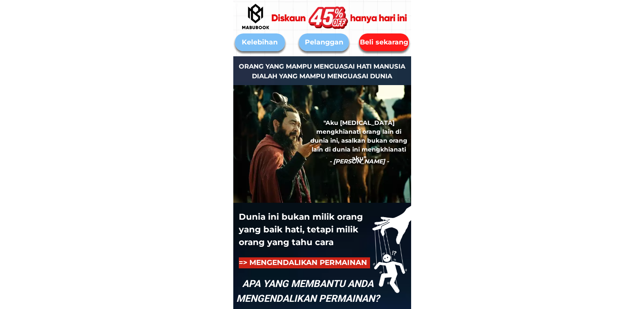 This screenshot has width=644, height=309. I want to click on h1: Dunia ini bukan milik orang yang baik hati, tetapi milik orang yang tahu cara, so click(312, 229).